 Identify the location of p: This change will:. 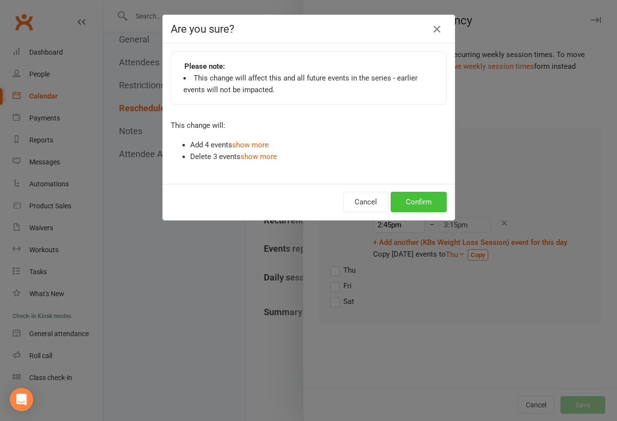
(309, 125).